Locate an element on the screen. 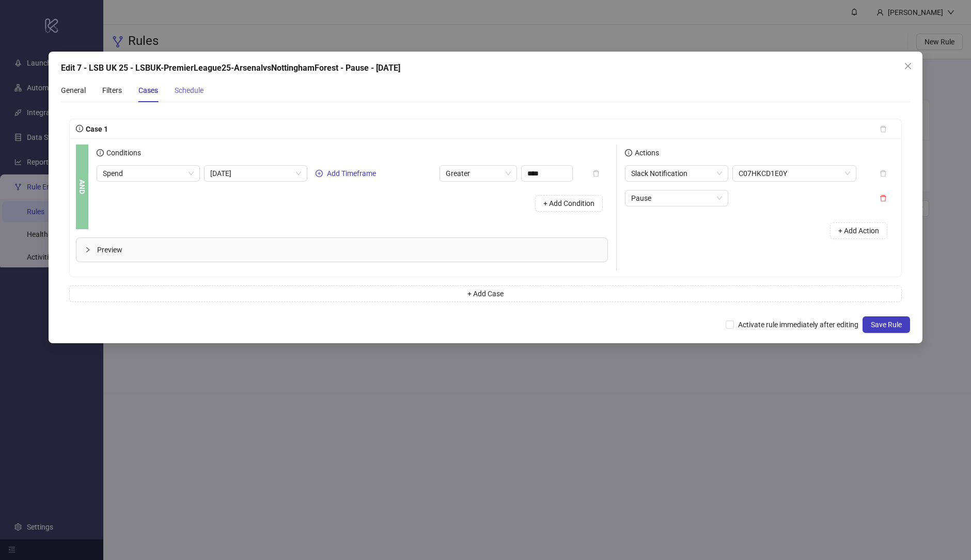  span: Case 1 is located at coordinates (96, 129).